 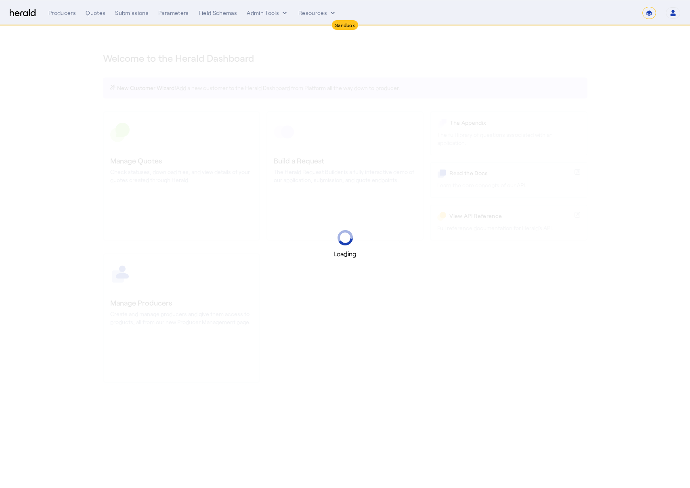 What do you see at coordinates (23, 13) in the screenshot?
I see `img: Herald Logo` at bounding box center [23, 13].